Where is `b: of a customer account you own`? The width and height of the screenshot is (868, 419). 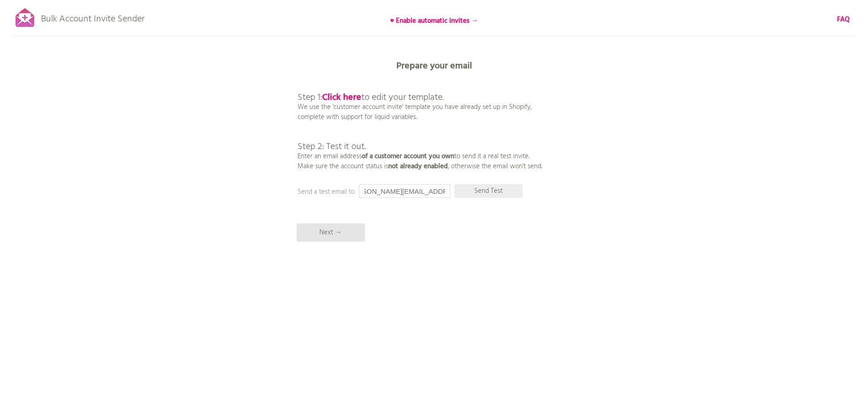
b: of a customer account you own is located at coordinates (408, 157).